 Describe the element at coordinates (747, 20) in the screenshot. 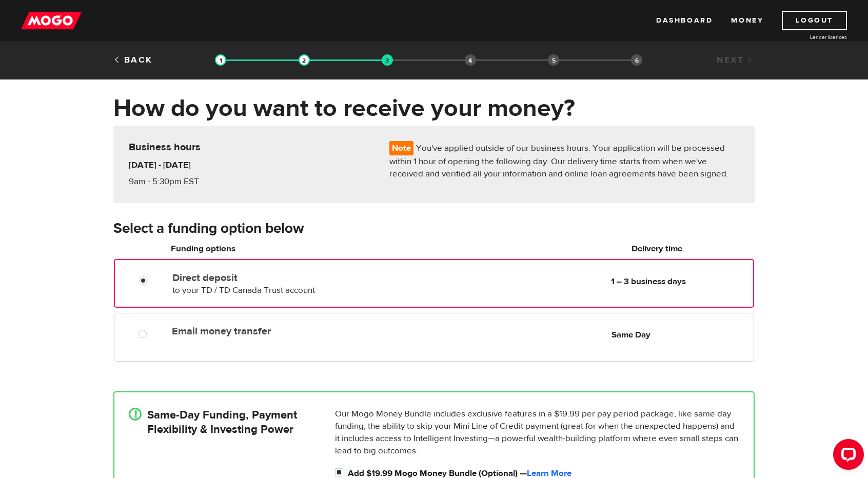

I see `a: Money` at that location.